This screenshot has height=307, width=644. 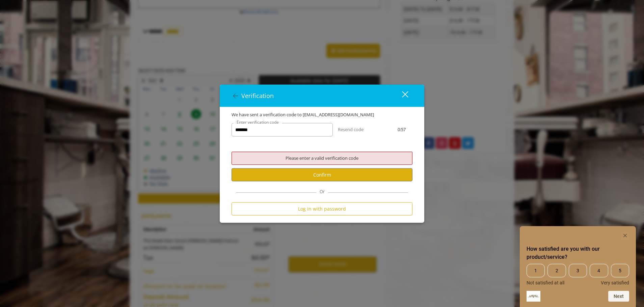 I want to click on button: Confirm, so click(x=322, y=174).